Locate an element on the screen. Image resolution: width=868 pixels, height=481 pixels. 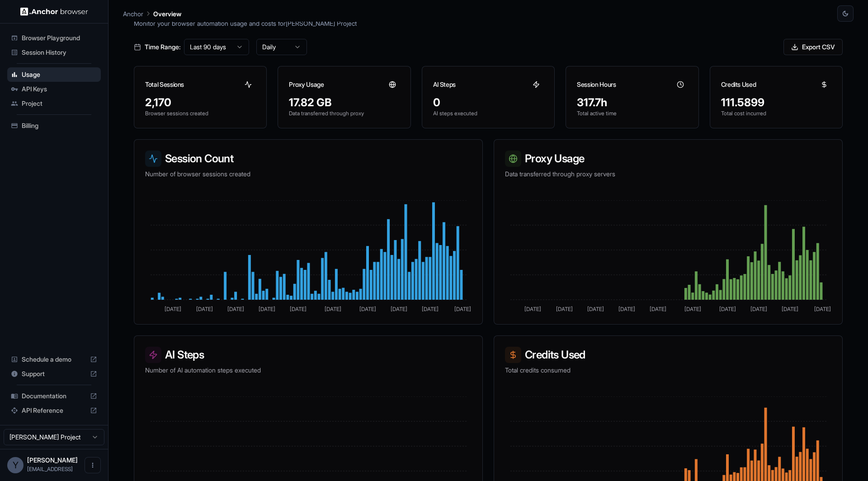
span: Billing is located at coordinates (59, 126).